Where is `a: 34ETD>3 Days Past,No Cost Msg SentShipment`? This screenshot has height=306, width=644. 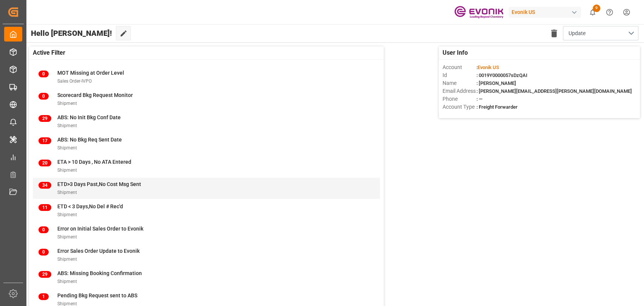
a: 34ETD>3 Days Past,No Cost Msg SentShipment is located at coordinates (207, 188).